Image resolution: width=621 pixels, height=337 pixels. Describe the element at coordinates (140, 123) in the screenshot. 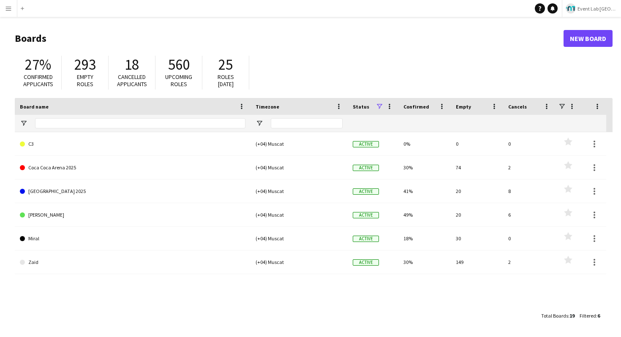

I see `input: Board name Filter Input` at that location.